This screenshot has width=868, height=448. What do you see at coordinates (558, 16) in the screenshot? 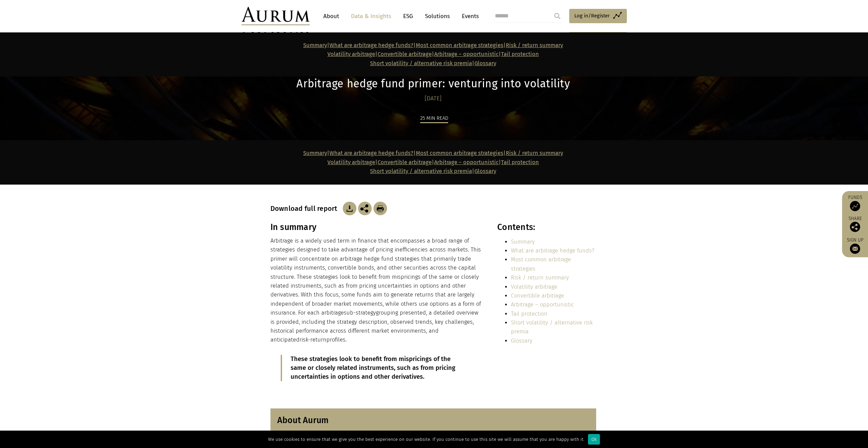
I see `input: Submit` at bounding box center [558, 16].